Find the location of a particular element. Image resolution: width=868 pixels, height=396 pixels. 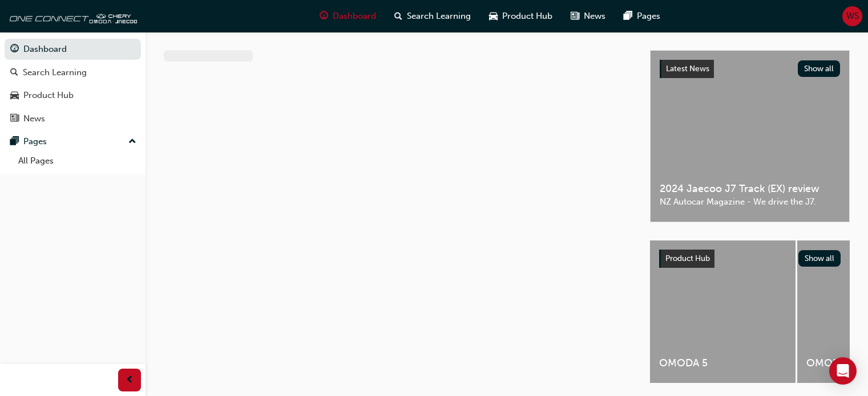

a: car-iconProduct Hub is located at coordinates (520, 16).